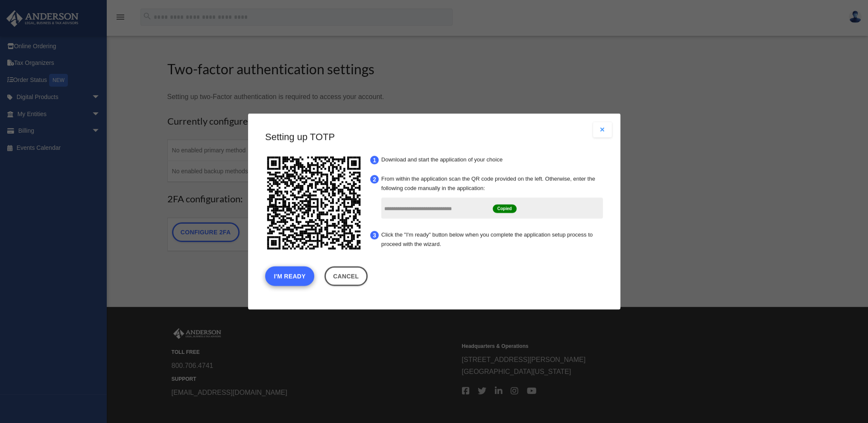 This screenshot has width=868, height=423. What do you see at coordinates (602, 129) in the screenshot?
I see `button: Close modal` at bounding box center [602, 129].